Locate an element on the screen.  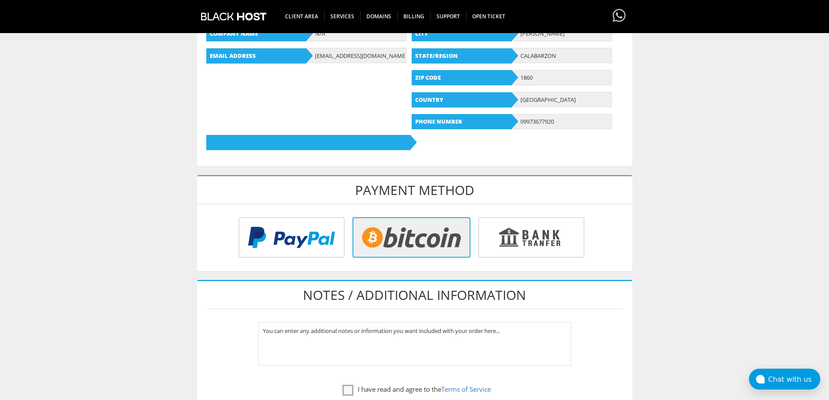
b: Phone Number is located at coordinates (462, 121).